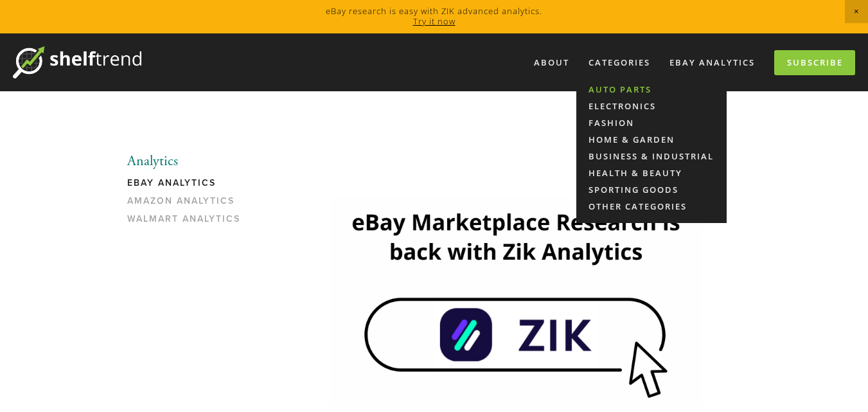 The width and height of the screenshot is (868, 412). Describe the element at coordinates (815, 62) in the screenshot. I see `a: Subscribe` at that location.